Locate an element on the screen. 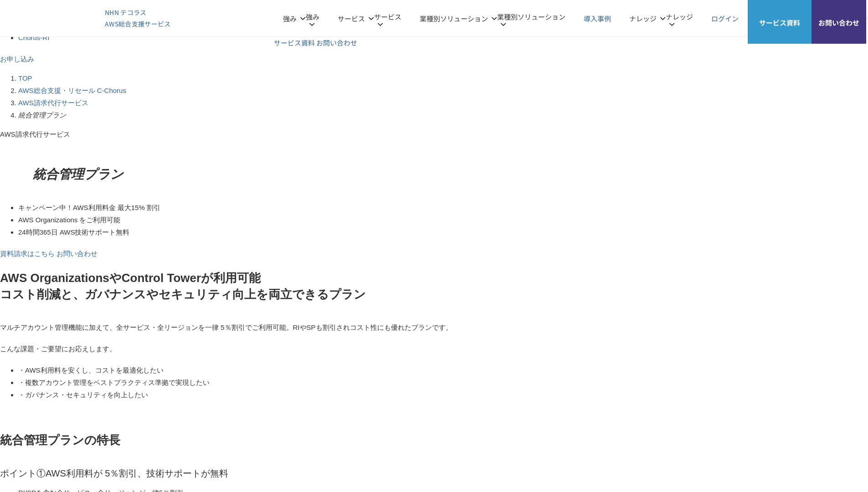 This screenshot has width=868, height=492. span: AWS利用料を安くし、コストを最適化したい is located at coordinates (94, 370).